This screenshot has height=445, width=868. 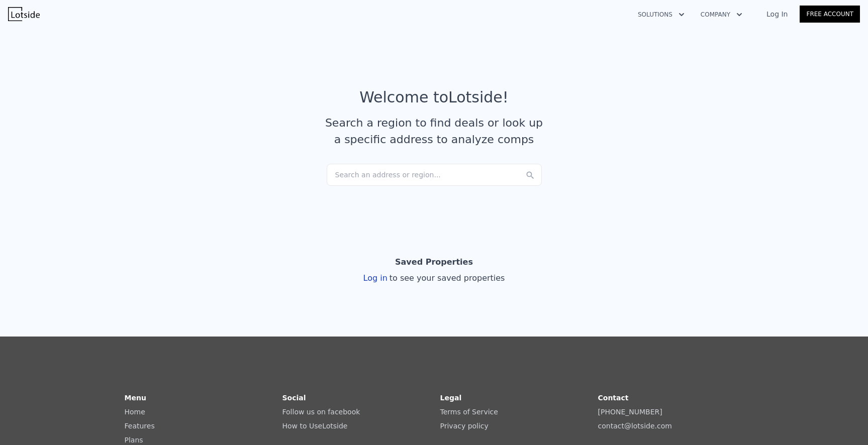 I want to click on button: Company, so click(x=721, y=14).